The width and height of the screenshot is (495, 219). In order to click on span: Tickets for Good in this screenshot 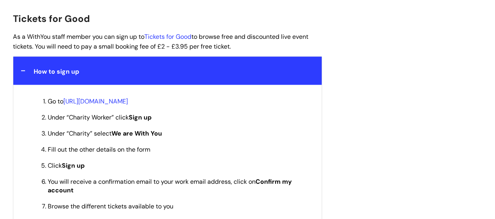, I will do `click(51, 18)`.